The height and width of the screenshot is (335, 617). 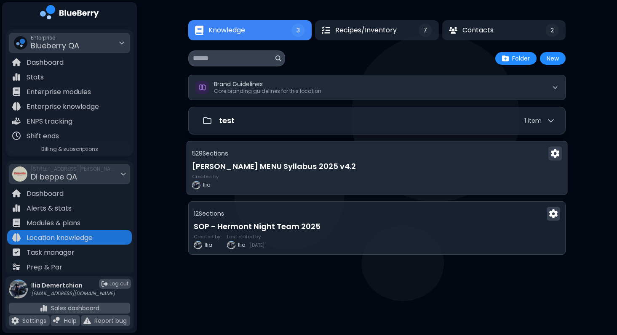 What do you see at coordinates (43, 136) in the screenshot?
I see `p: Shift ends` at bounding box center [43, 136].